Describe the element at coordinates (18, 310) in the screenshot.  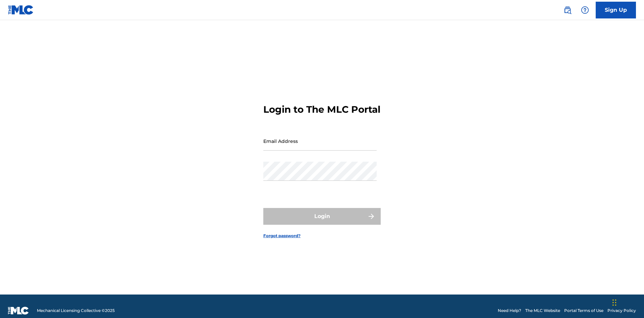
I see `img: logo` at that location.